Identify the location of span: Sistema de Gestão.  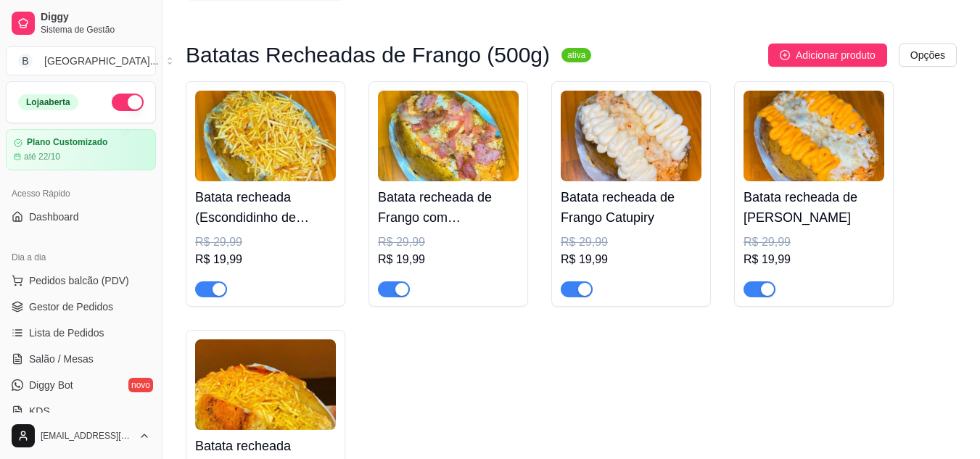
(95, 30).